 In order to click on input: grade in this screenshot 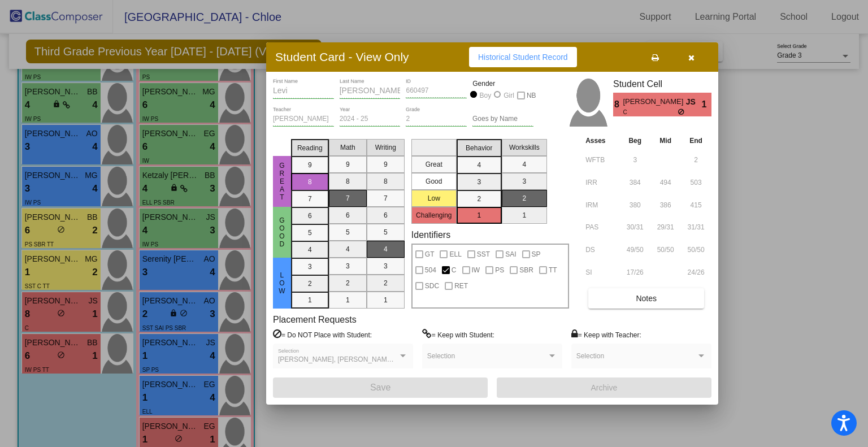, I will do `click(436, 119)`.